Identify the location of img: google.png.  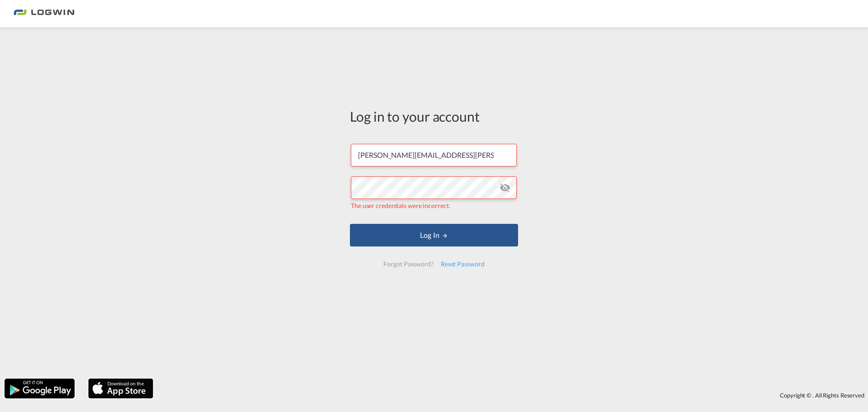
(39, 388).